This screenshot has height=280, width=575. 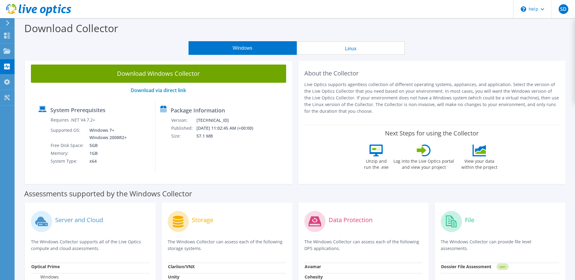 I want to click on h2: About the Collector, so click(x=432, y=73).